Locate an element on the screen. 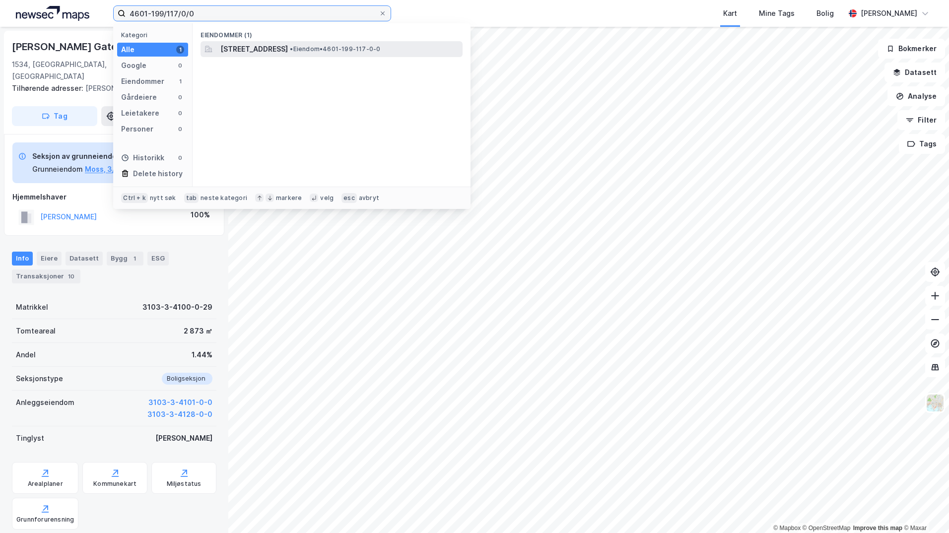  button: Tags is located at coordinates (922, 144).